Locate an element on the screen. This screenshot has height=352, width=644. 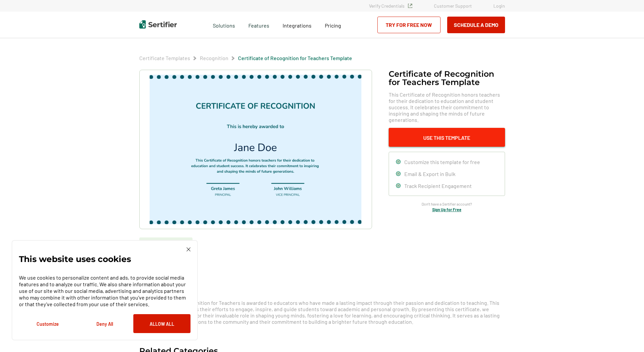
a: Verify Credentials is located at coordinates (390, 5).